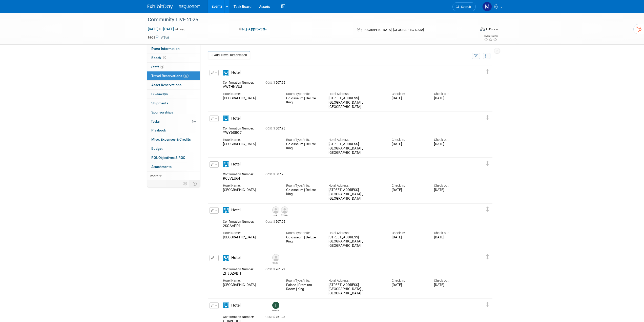 Image resolution: width=644 pixels, height=322 pixels. I want to click on a: more, so click(174, 176).